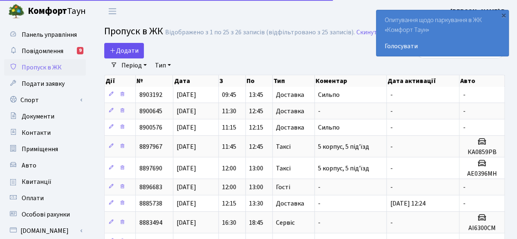 This screenshot has height=239, width=517. Describe the element at coordinates (43, 84) in the screenshot. I see `span: Подати заявку` at that location.